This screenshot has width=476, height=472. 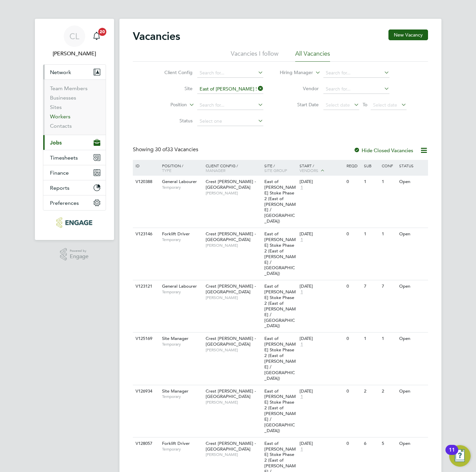 What do you see at coordinates (294, 73) in the screenshot?
I see `label: Hiring Manager` at bounding box center [294, 73].